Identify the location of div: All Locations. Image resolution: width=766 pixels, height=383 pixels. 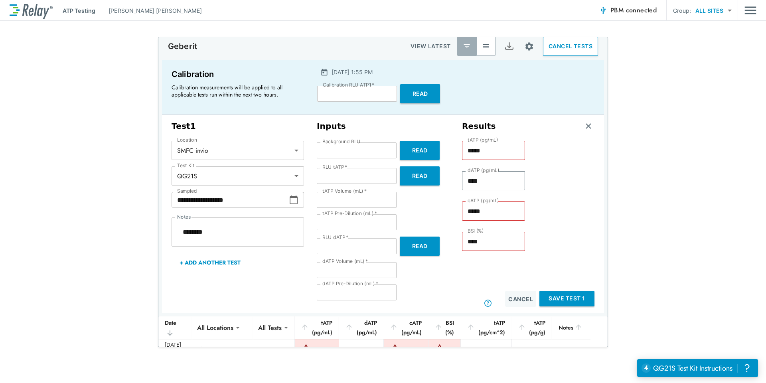
(215, 328).